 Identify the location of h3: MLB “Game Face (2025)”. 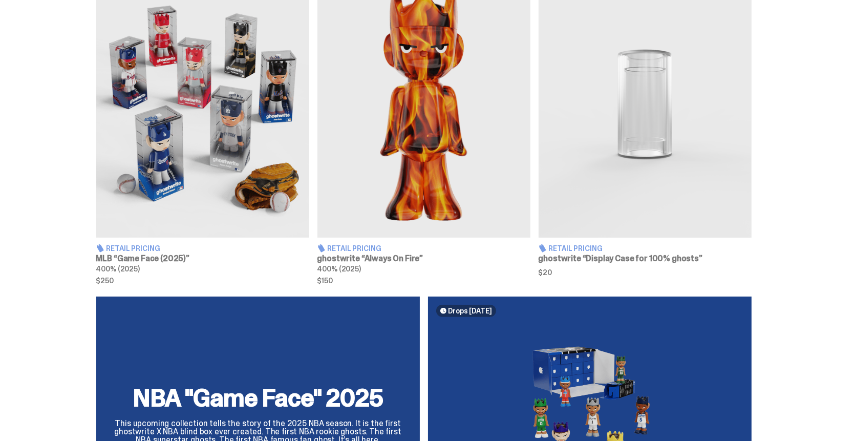
(203, 258).